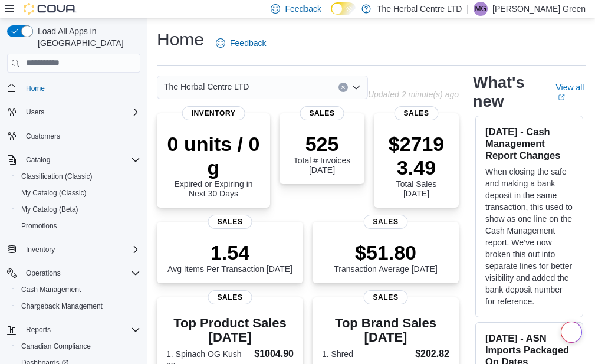 Image resolution: width=595 pixels, height=364 pixels. Describe the element at coordinates (356, 87) in the screenshot. I see `button: Open list of options` at that location.